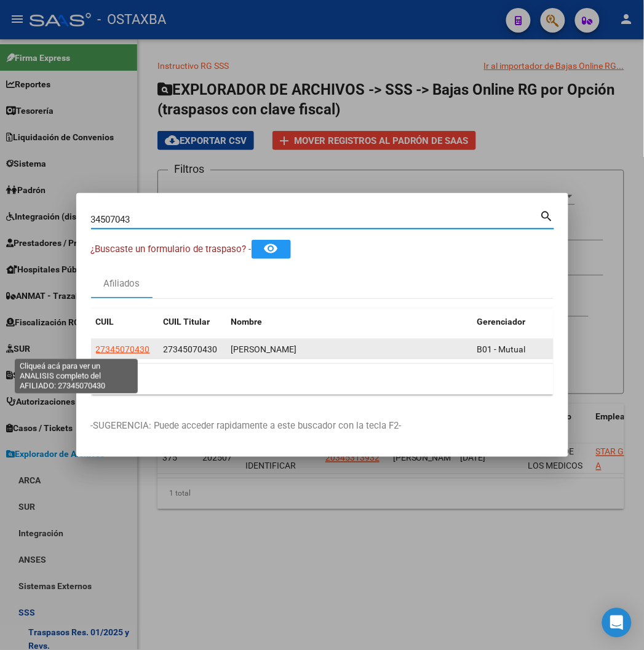 The height and width of the screenshot is (650, 644). Describe the element at coordinates (121, 284) in the screenshot. I see `div: Afiliados` at that location.